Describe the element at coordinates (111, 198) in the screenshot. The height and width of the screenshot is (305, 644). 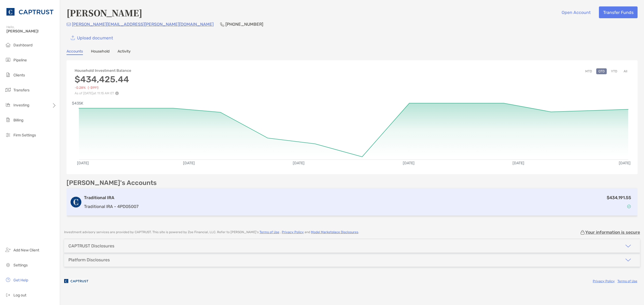
I see `h3: Traditional IRA` at that location.